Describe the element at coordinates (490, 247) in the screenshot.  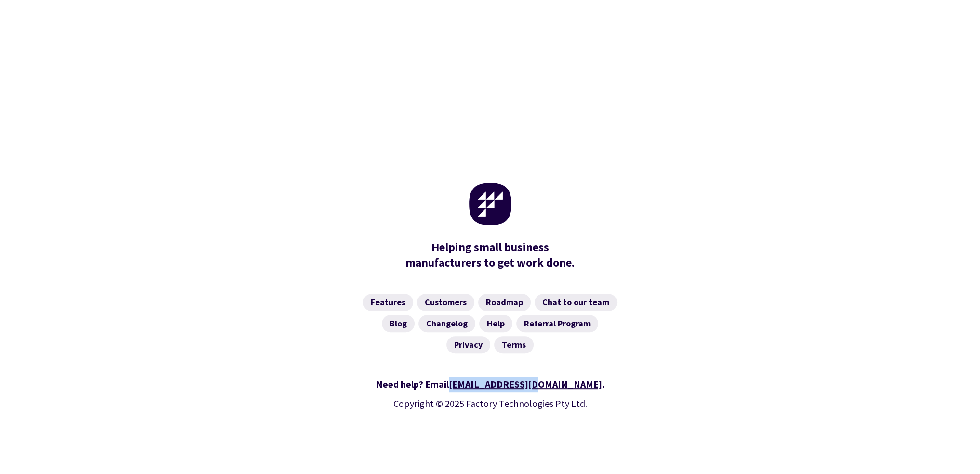
I see `mark: Helping small business` at that location.